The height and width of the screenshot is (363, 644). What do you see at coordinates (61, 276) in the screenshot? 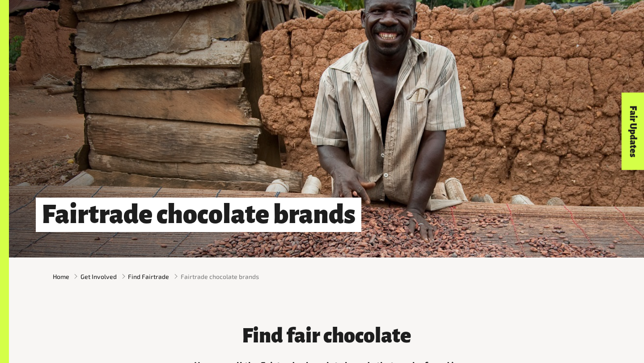
I see `a: Home` at bounding box center [61, 276].